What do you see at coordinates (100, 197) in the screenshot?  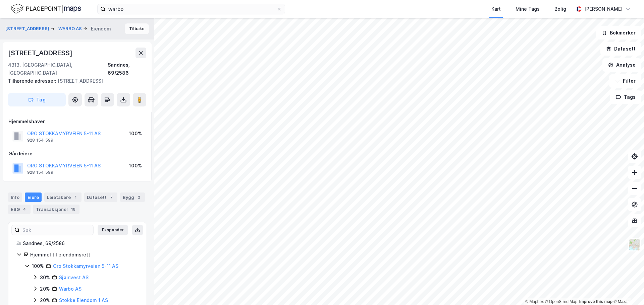 I see `div: Datasett` at bounding box center [100, 197].